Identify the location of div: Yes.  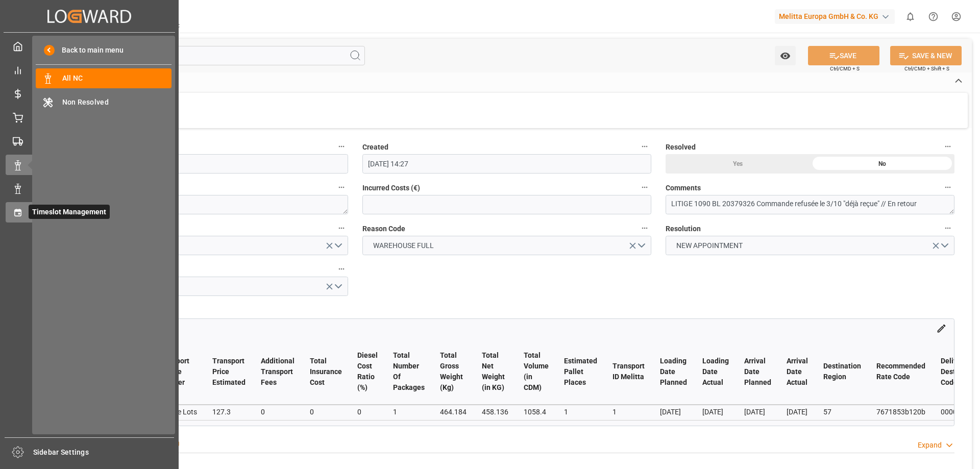
(737, 164).